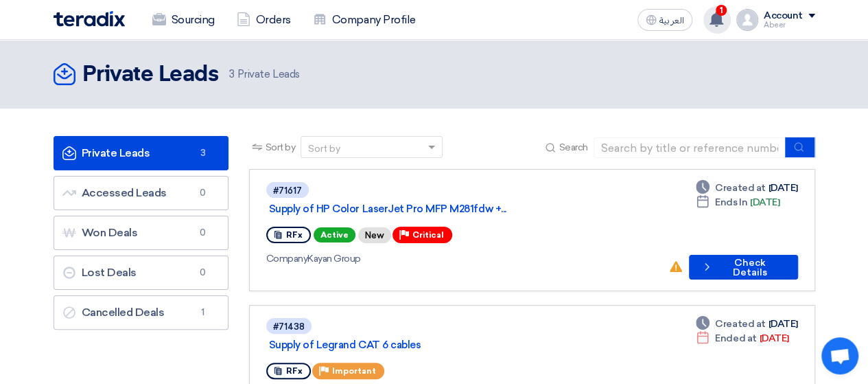 The image size is (868, 384). Describe the element at coordinates (364, 20) in the screenshot. I see `a: Company Profile` at that location.